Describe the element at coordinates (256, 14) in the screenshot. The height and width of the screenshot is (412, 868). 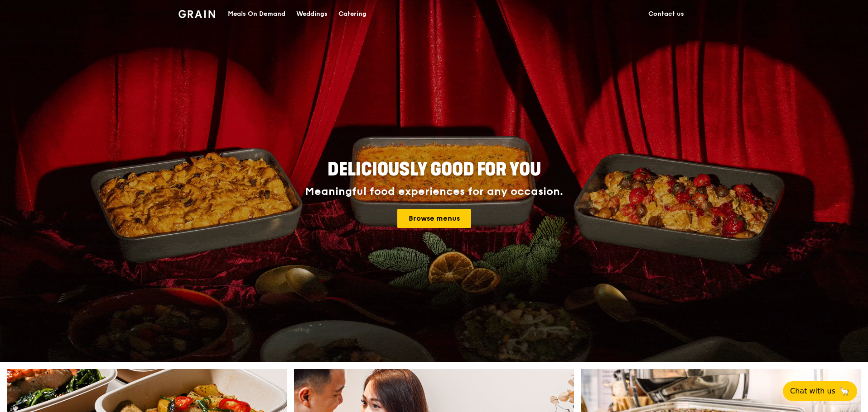
I see `div: Meals On Demand` at that location.